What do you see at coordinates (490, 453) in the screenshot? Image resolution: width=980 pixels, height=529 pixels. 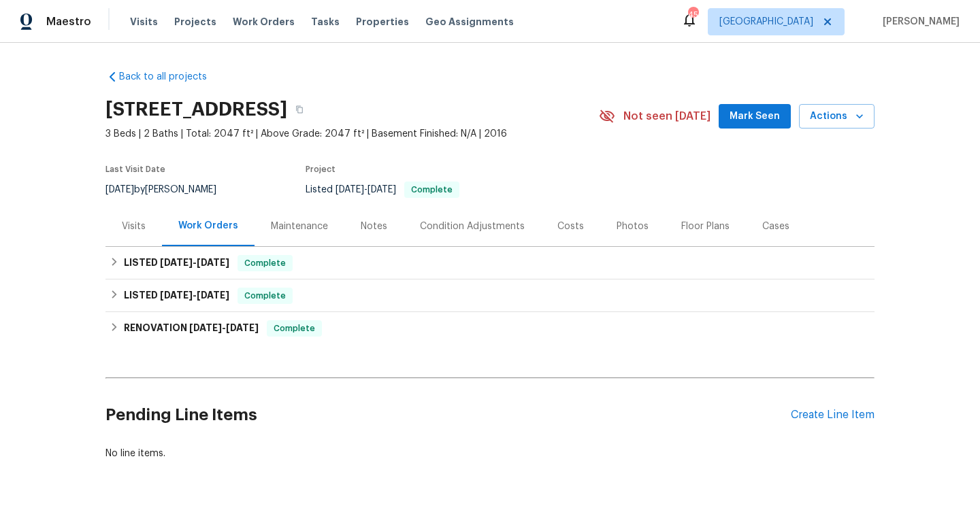 I see `div: No line items.` at bounding box center [490, 453].